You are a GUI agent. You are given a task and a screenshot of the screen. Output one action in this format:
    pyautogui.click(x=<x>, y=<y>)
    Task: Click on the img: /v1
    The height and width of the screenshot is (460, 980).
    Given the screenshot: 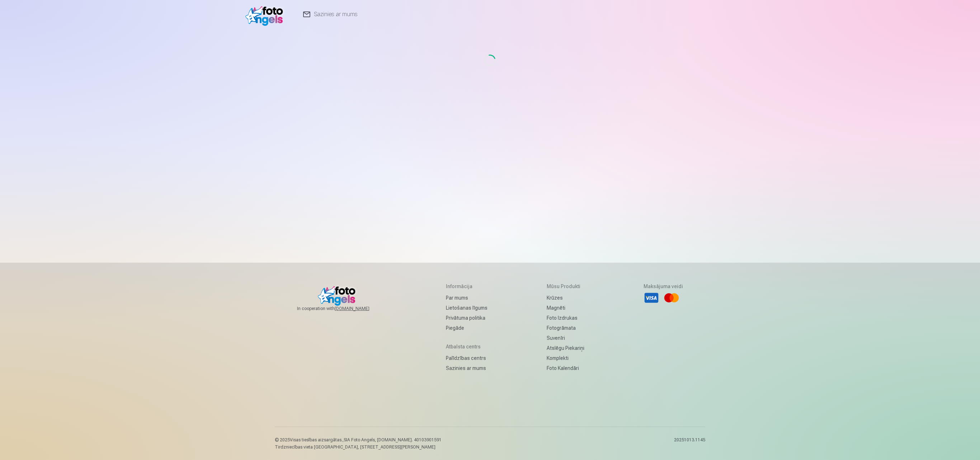 What is the action you would take?
    pyautogui.click(x=266, y=15)
    